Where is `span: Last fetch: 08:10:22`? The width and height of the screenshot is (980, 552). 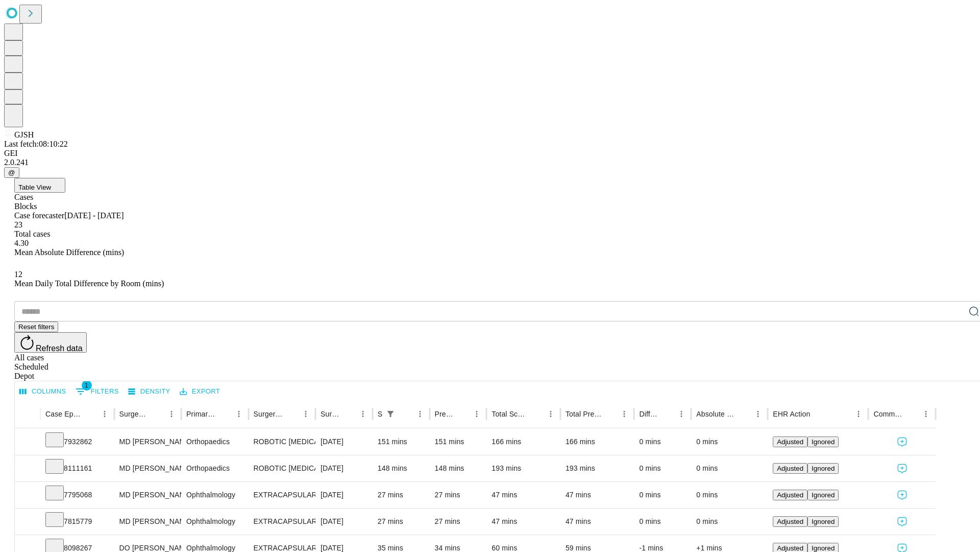
span: Last fetch: 08:10:22 is located at coordinates (36, 143).